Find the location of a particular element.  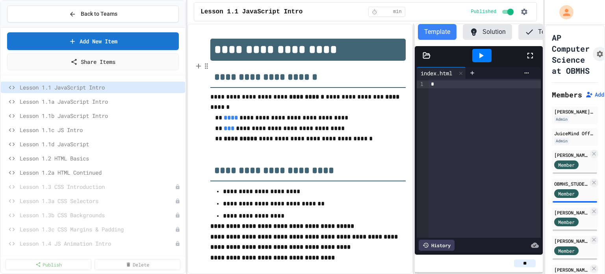

span: Lesson 1.1b JavaScript Intro is located at coordinates (101, 115).